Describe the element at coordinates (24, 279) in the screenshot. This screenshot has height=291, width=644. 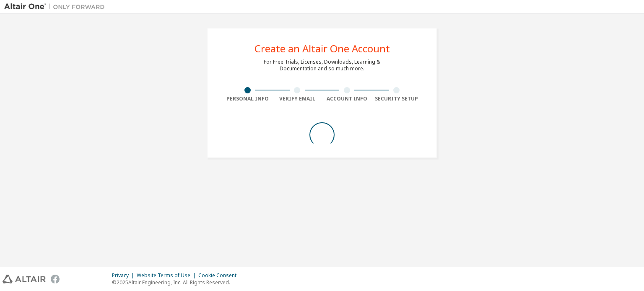
I see `img: altair_logo.svg` at that location.